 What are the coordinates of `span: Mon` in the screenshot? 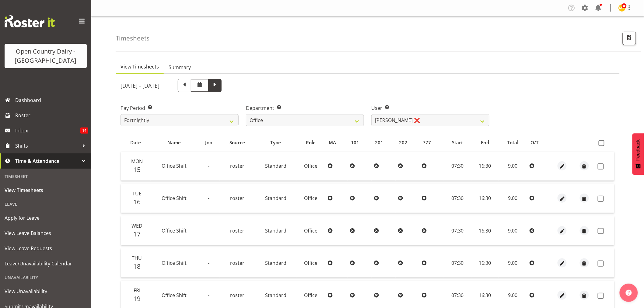 It's located at (137, 162).